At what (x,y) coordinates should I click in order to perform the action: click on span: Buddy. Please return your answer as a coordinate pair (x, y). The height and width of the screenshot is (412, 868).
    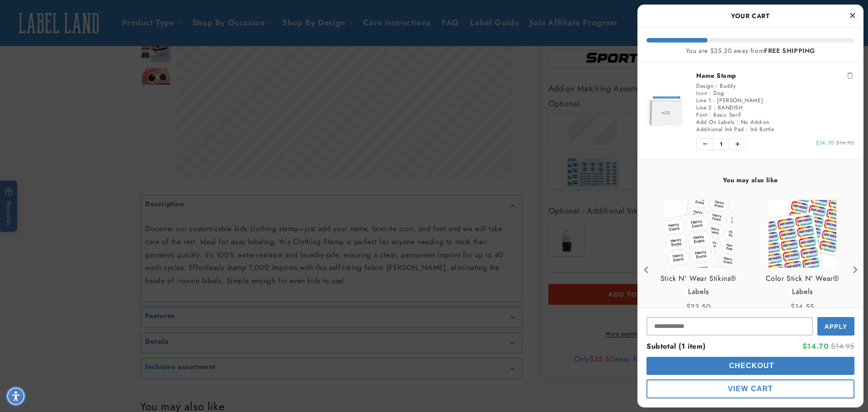
    Looking at the image, I should click on (728, 86).